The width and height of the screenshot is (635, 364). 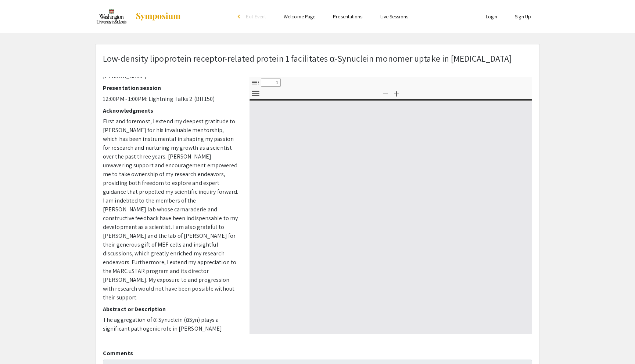 I want to click on h2: Presentation session, so click(x=171, y=88).